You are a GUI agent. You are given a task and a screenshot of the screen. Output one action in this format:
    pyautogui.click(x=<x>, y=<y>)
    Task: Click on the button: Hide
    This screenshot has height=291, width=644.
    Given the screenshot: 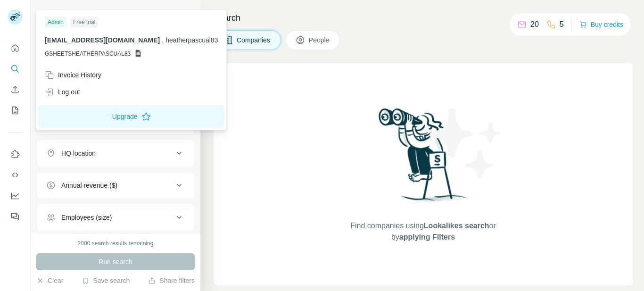 What is the action you would take?
    pyautogui.click(x=182, y=13)
    